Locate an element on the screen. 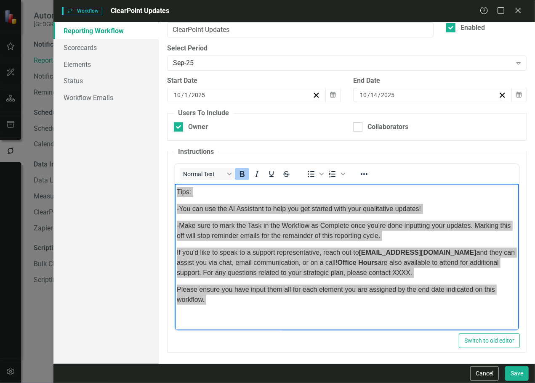  button: Reveal or hide additional toolbar items is located at coordinates (364, 174).